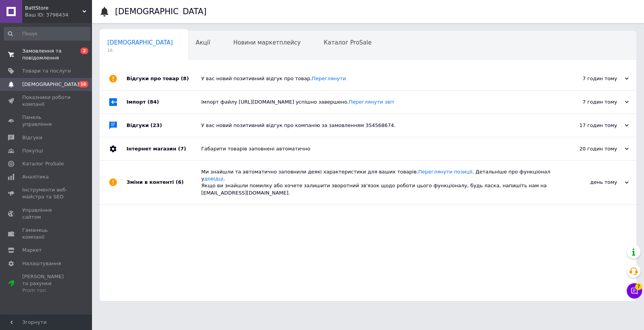  I want to click on span: Акції, so click(203, 43).